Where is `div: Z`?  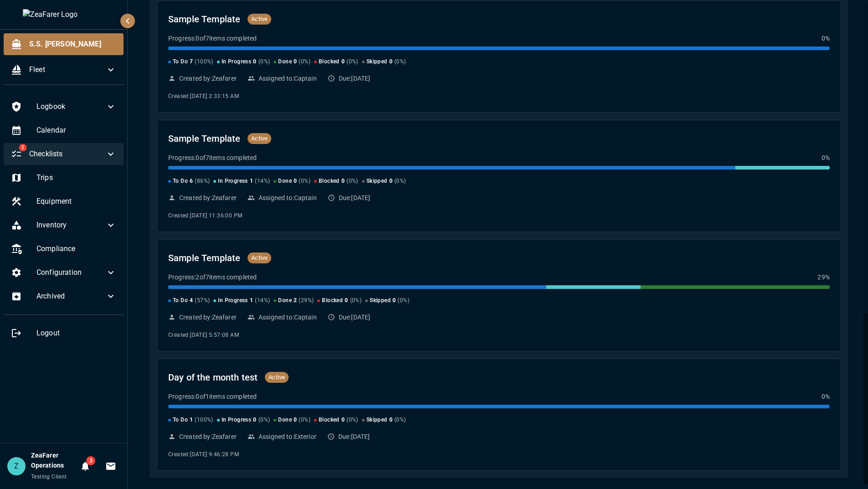
div: Z is located at coordinates (17, 466).